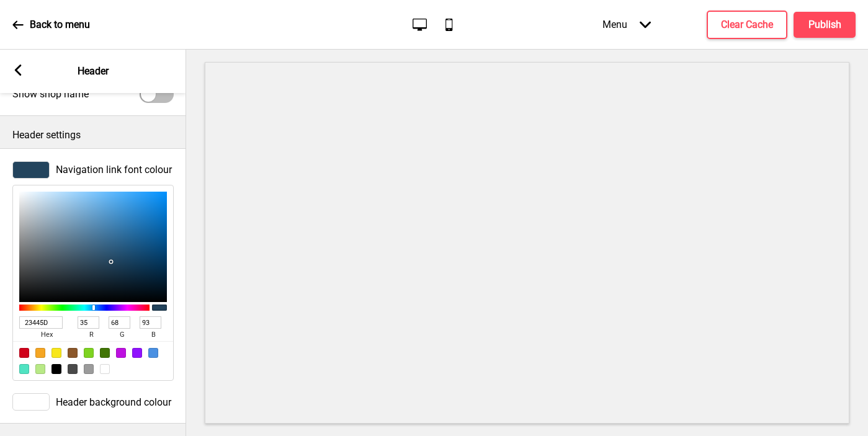 The width and height of the screenshot is (868, 436). I want to click on h4: Publish, so click(824, 25).